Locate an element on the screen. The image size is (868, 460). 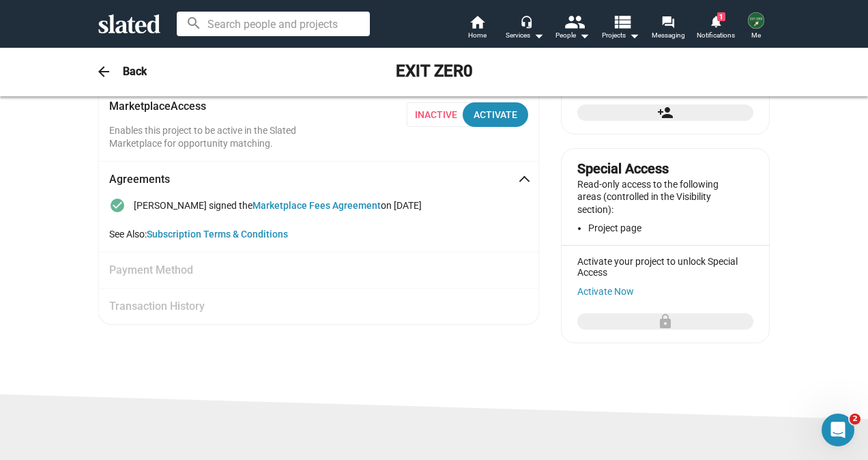
div: Activate is located at coordinates (495, 115).